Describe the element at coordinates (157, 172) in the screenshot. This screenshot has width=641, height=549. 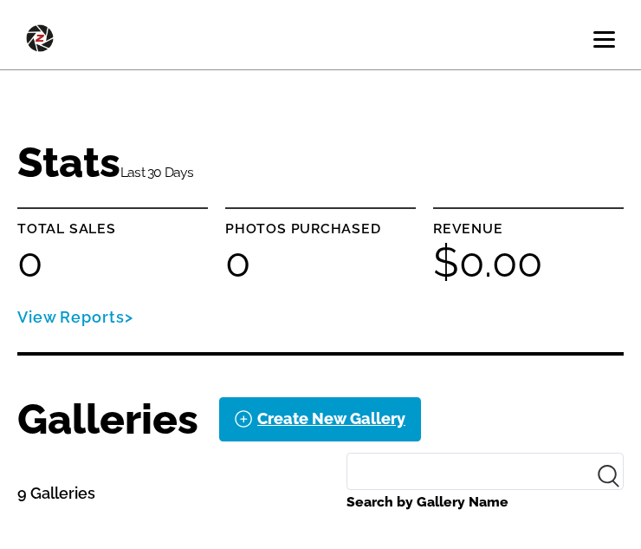
I see `small: Last 30 Days` at that location.